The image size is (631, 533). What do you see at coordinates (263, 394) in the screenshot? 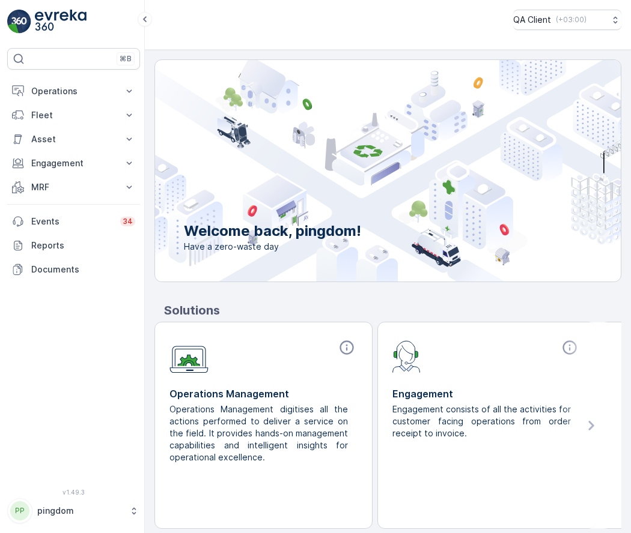
I see `p: Operations Management` at bounding box center [263, 394].